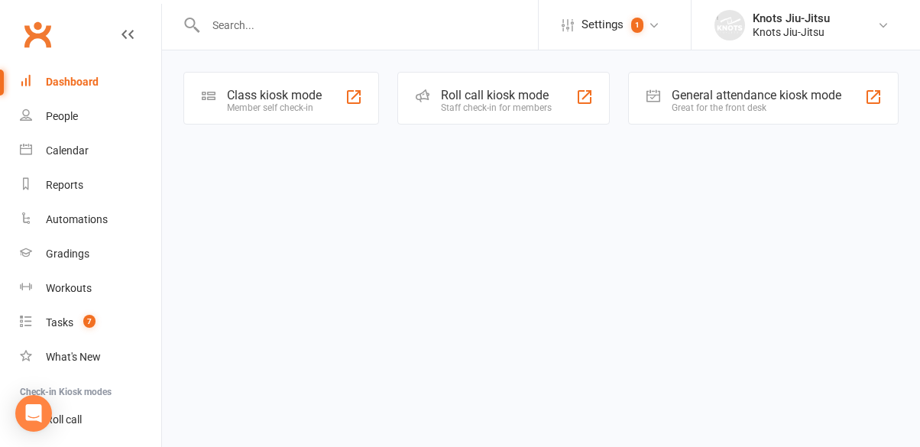 Image resolution: width=920 pixels, height=447 pixels. What do you see at coordinates (90, 150) in the screenshot?
I see `a: Calendar` at bounding box center [90, 150].